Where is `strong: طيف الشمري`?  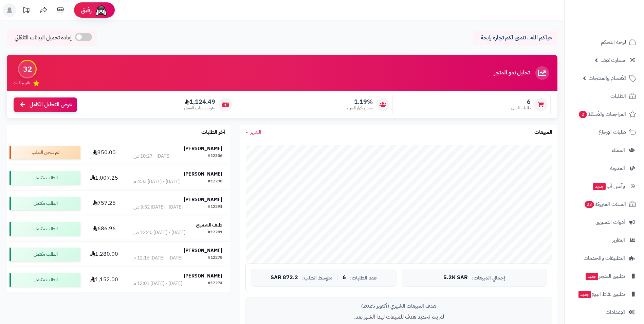
strong: طيف الشمري is located at coordinates (209, 225).